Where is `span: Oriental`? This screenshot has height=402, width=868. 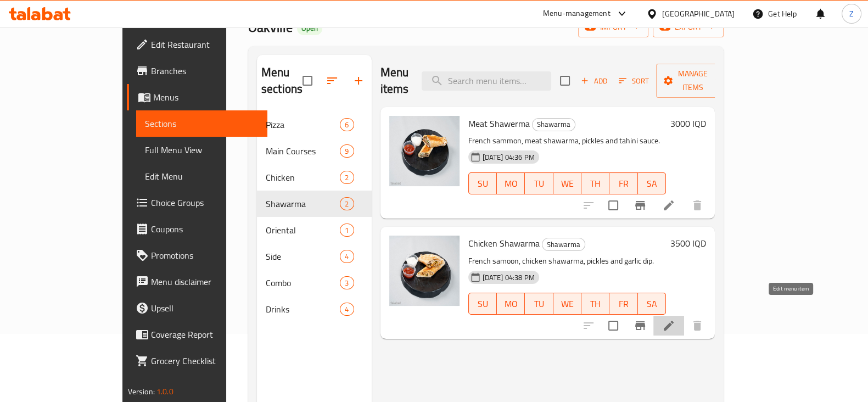 span: Oriental is located at coordinates (303, 230).